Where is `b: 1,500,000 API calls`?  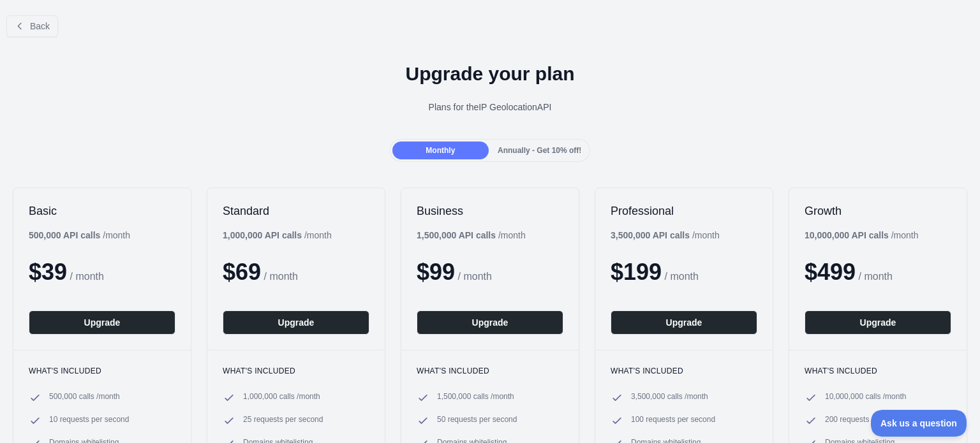 b: 1,500,000 API calls is located at coordinates (457, 236).